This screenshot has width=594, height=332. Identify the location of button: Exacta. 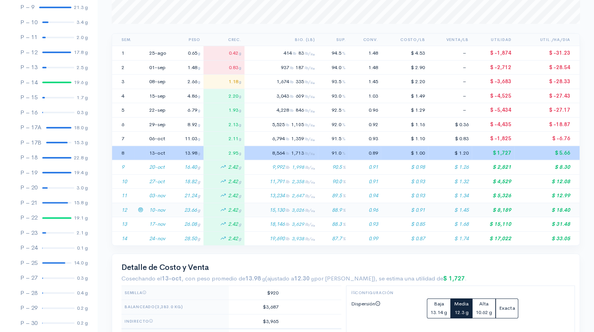
(507, 309).